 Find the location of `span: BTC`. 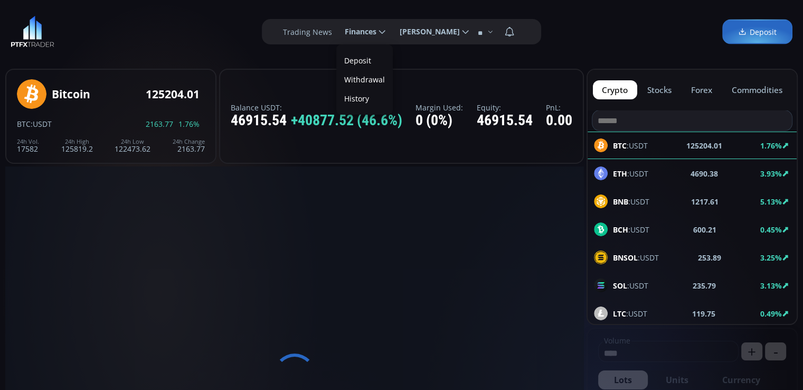

span: BTC is located at coordinates (24, 124).